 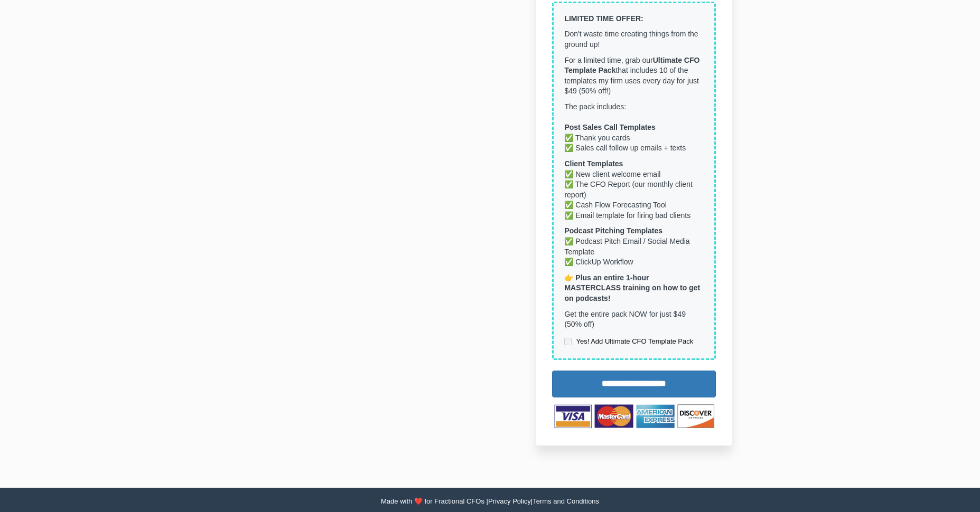 I want to click on img: TNbqccpWSzOQmI4HNVXb_Untitled_design-53.png, so click(x=634, y=416).